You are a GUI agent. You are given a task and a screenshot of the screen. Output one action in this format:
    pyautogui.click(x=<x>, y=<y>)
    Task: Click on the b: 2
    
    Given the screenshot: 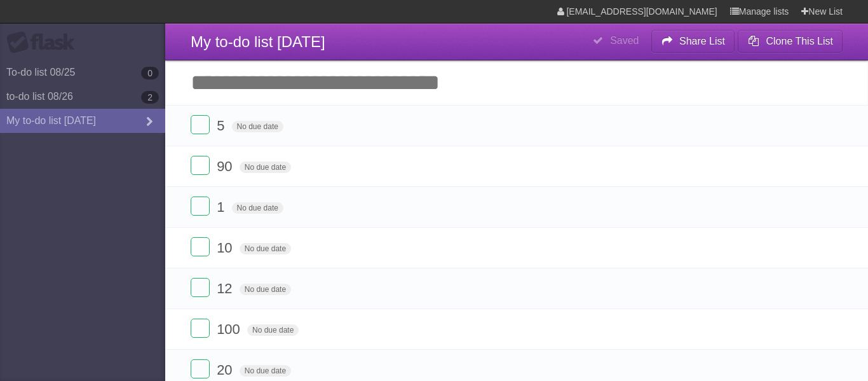 What is the action you would take?
    pyautogui.click(x=150, y=97)
    